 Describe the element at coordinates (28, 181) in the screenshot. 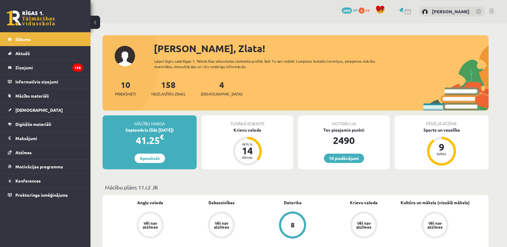

I see `span: Konferences` at that location.